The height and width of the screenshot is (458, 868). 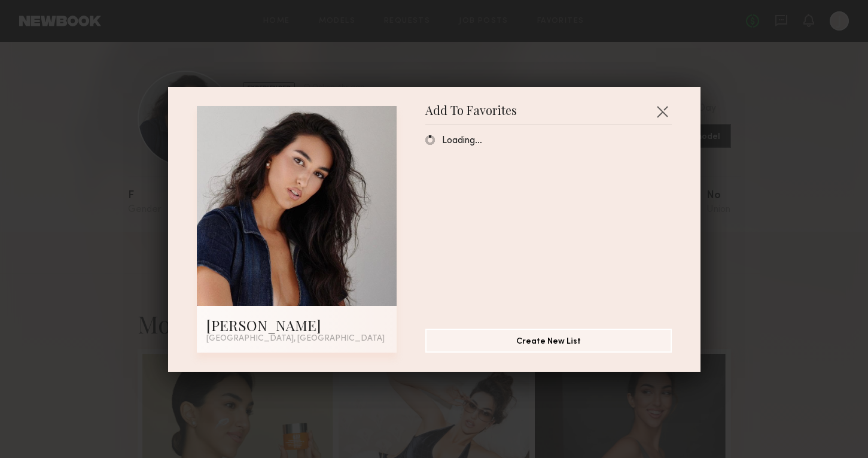 I want to click on button: Close, so click(x=663, y=111).